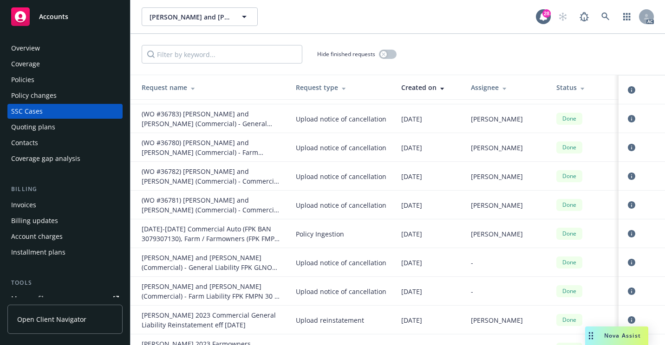 Image resolution: width=665 pixels, height=345 pixels. Describe the element at coordinates (211, 148) in the screenshot. I see `div: (WO #36780) Phyllis and Gregory Bahue (Commercial) - Farm Liability FPK FMPN 30 7 9307130 - 5/7/2...` at that location.